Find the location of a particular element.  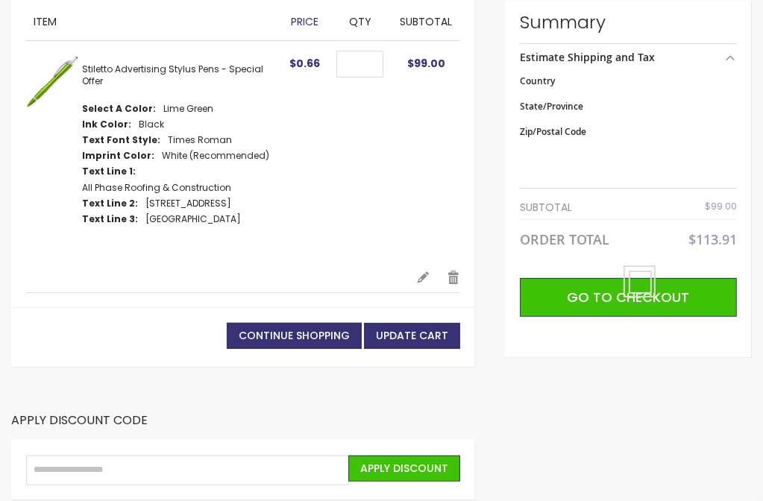

dd: All Phase Roofing & Construction is located at coordinates (157, 188).